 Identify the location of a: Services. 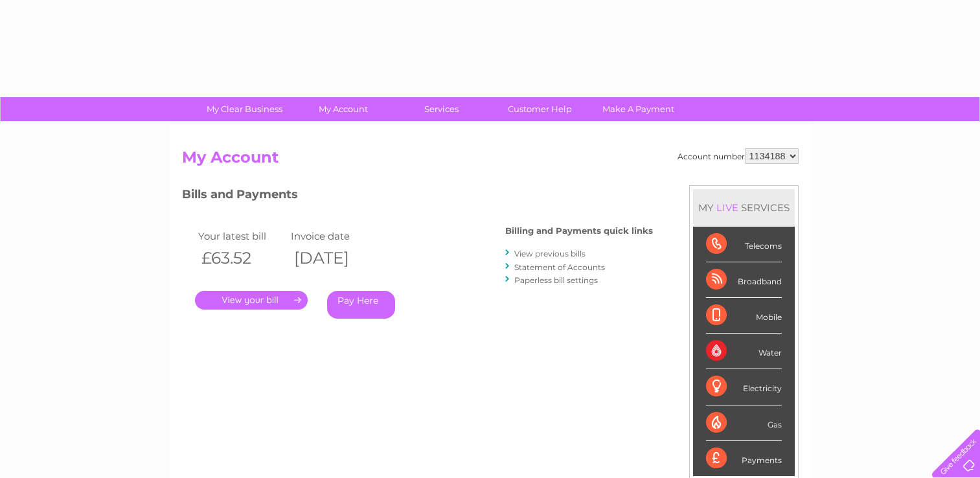
(441, 108).